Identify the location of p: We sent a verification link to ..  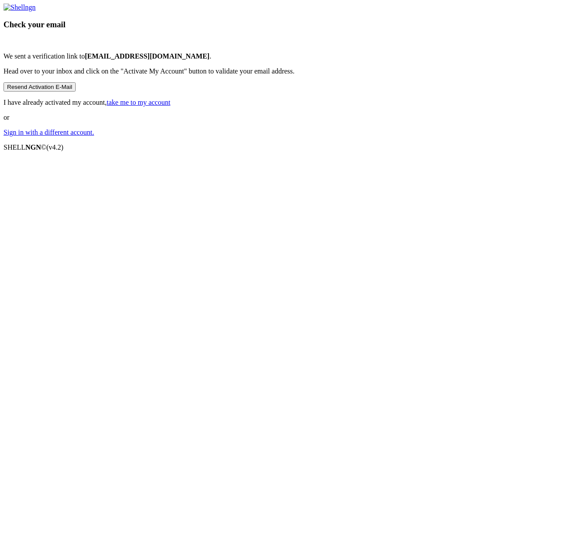
(281, 56).